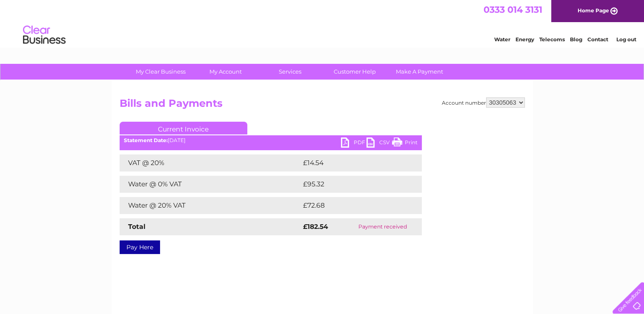 This screenshot has width=644, height=314. What do you see at coordinates (502, 39) in the screenshot?
I see `a: Water` at bounding box center [502, 39].